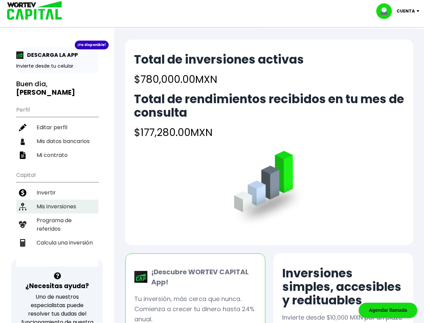 This screenshot has width=424, height=323. I want to click on a: Mis inversiones, so click(57, 207).